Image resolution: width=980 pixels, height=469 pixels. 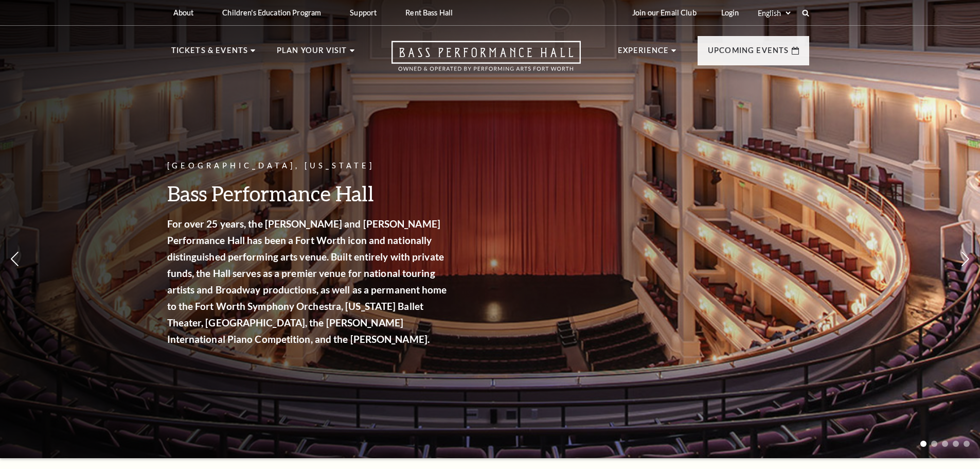 I want to click on p: Support, so click(x=363, y=12).